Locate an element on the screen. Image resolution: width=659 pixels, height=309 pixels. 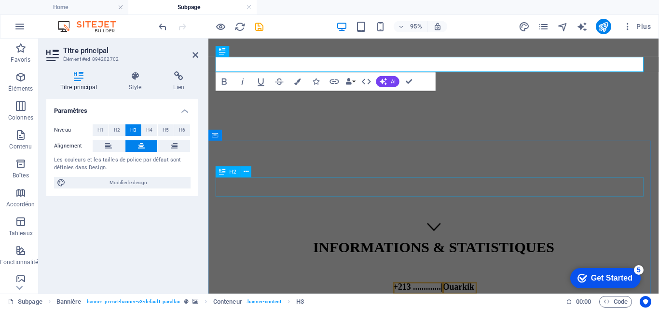
button: pages is located at coordinates (543, 27).